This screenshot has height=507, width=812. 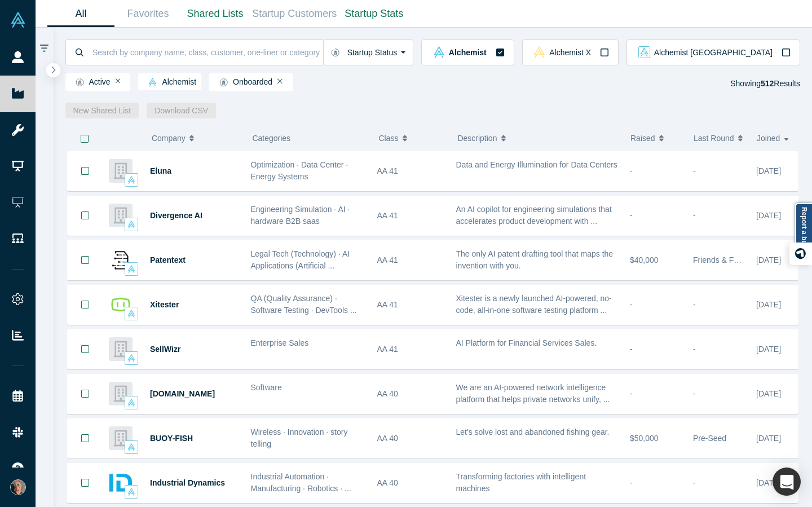 What do you see at coordinates (18, 487) in the screenshot?
I see `img: Laurent Rains's Account` at bounding box center [18, 487].